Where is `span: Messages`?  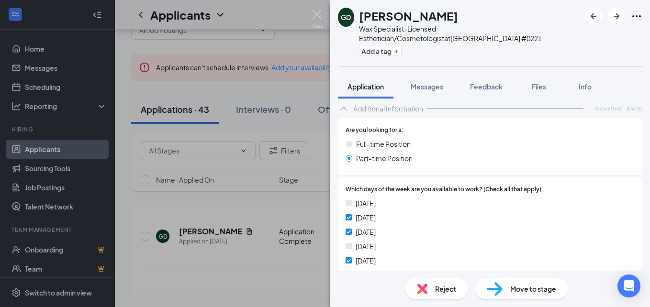 span: Messages is located at coordinates (427, 87).